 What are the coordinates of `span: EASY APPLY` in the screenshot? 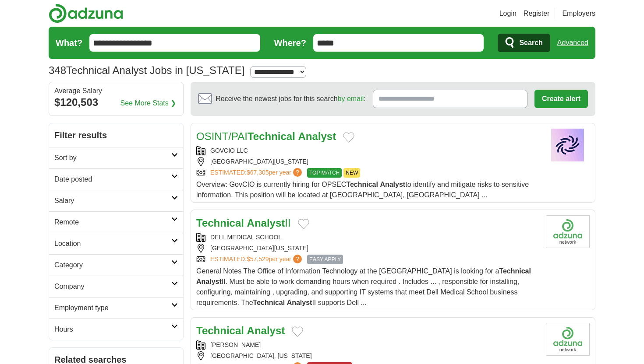 It's located at (325, 259).